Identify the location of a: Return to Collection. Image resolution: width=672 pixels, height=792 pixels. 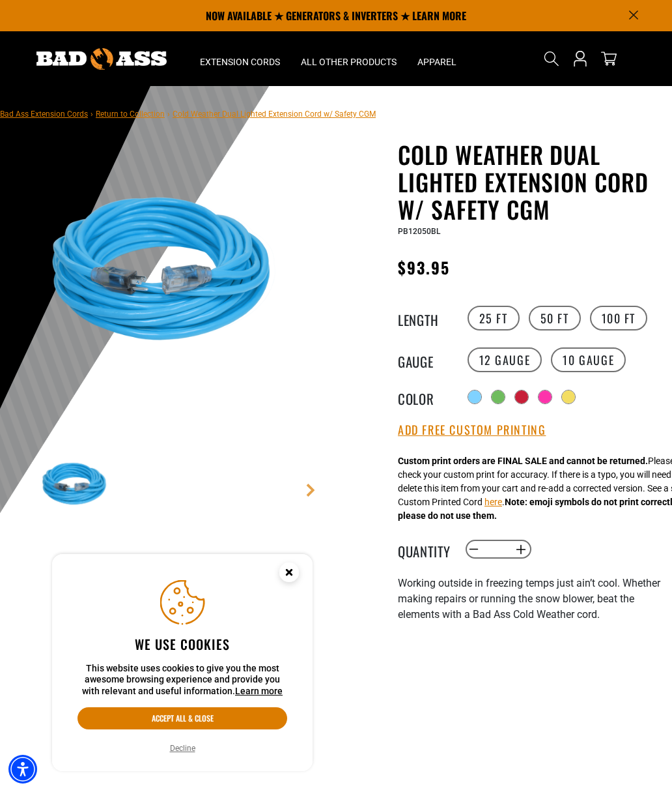
(130, 114).